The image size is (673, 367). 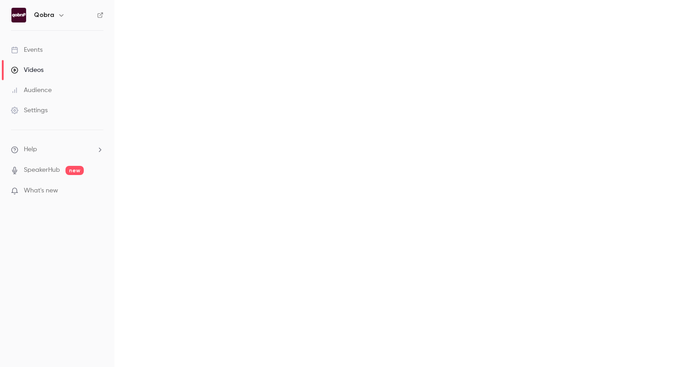 I want to click on div: Events, so click(x=27, y=50).